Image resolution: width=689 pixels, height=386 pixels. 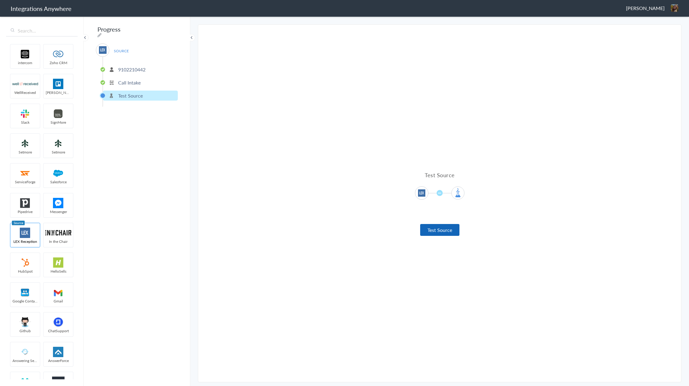 What do you see at coordinates (58, 301) in the screenshot?
I see `span: Gmail` at bounding box center [58, 301].